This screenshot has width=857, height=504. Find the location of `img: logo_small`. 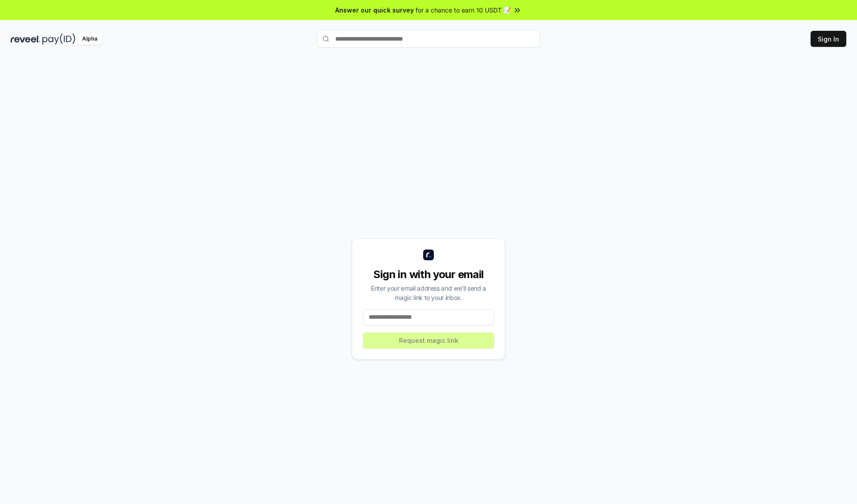

img: logo_small is located at coordinates (428, 255).